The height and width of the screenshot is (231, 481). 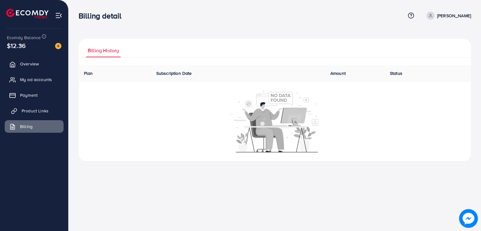 I want to click on a: Product Links, so click(x=34, y=111).